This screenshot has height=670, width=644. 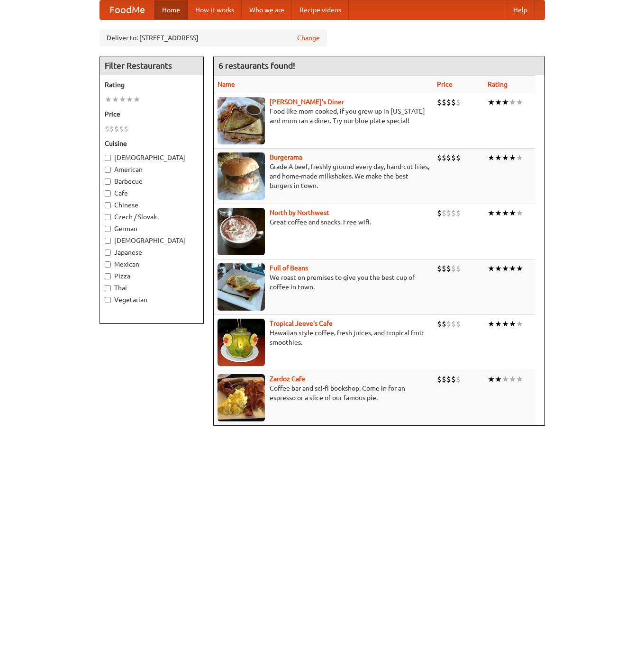 What do you see at coordinates (299, 212) in the screenshot?
I see `b: North by Northwest` at bounding box center [299, 212].